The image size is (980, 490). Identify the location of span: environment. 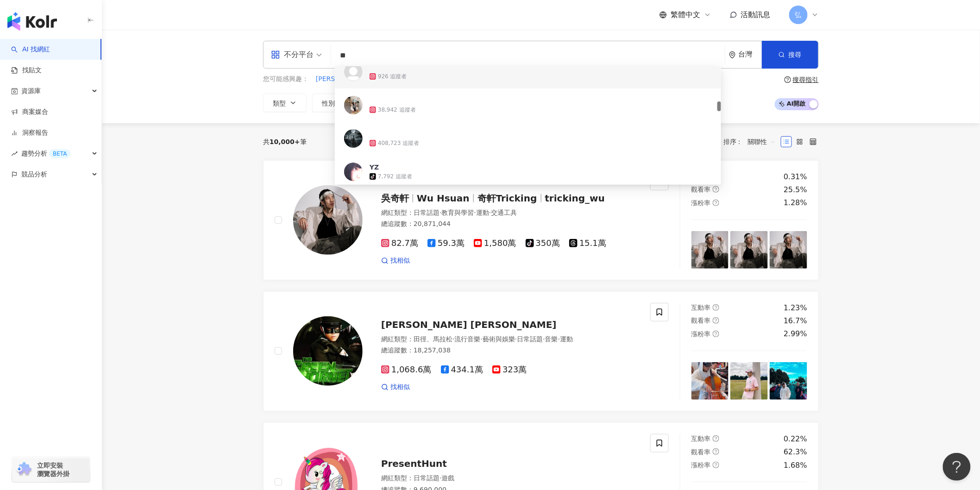
(733, 54).